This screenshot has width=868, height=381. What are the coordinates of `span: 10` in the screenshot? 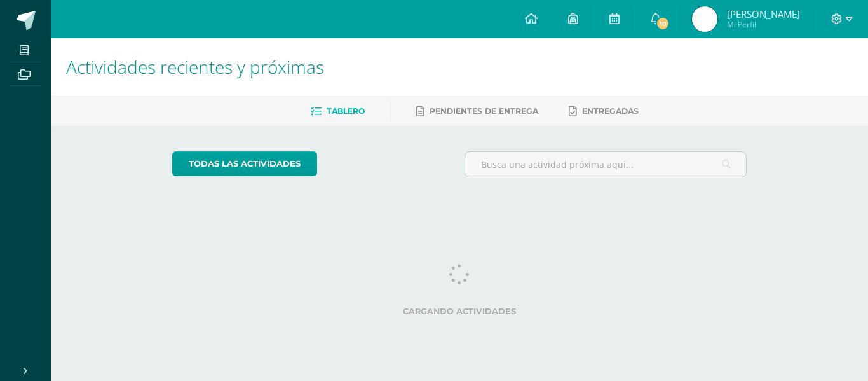 It's located at (662, 24).